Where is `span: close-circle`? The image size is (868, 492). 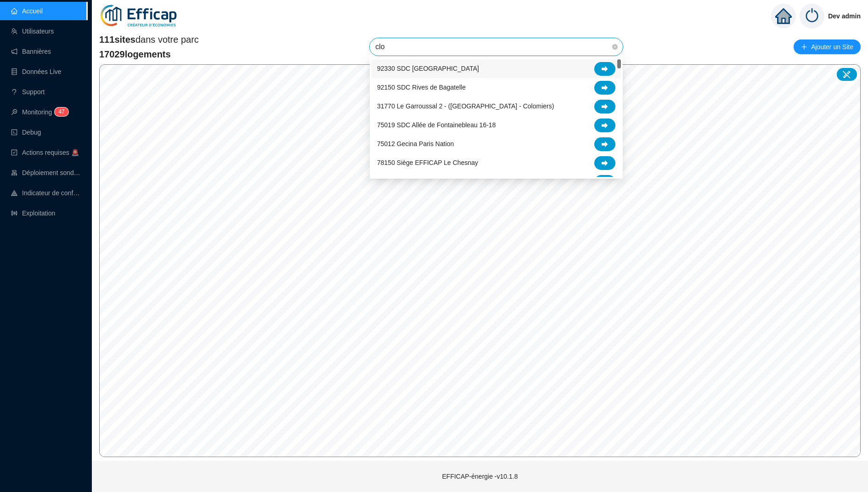
span: close-circle is located at coordinates (615, 47).